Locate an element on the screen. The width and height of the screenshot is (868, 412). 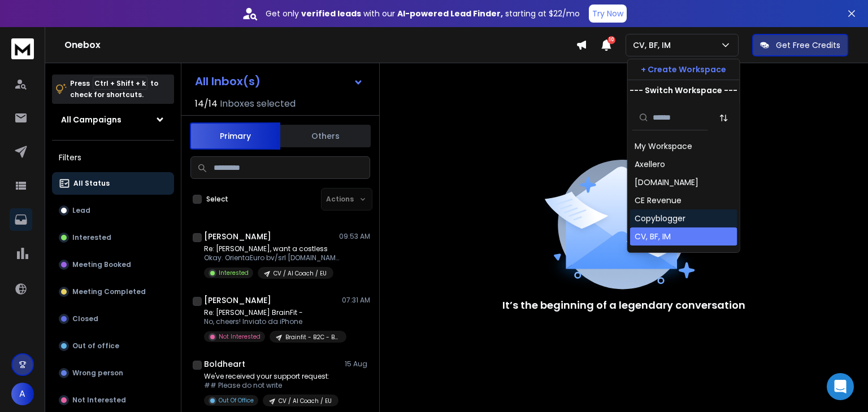
p: Try Now is located at coordinates (608, 14).